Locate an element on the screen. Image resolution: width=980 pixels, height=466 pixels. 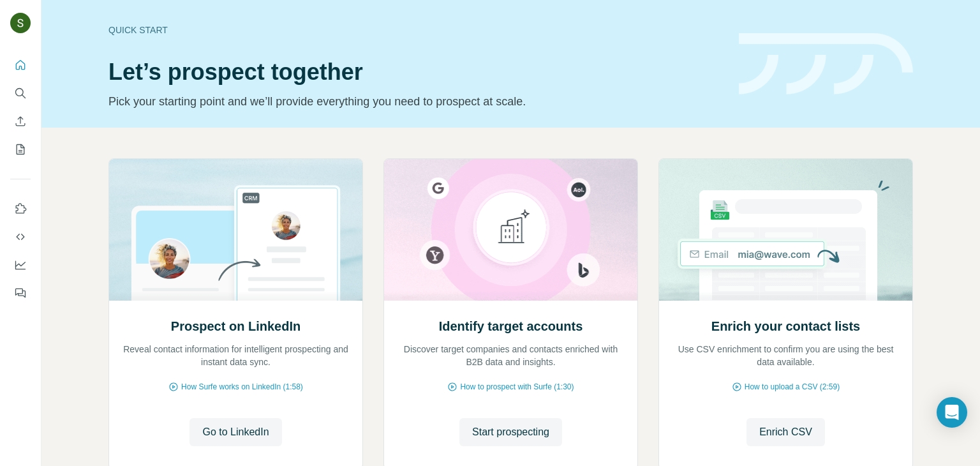
div: Open Intercom Messenger is located at coordinates (953, 412).